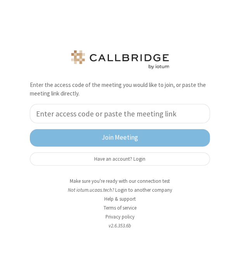 The image size is (240, 274). What do you see at coordinates (120, 181) in the screenshot?
I see `a: Make sure you're ready with our connection test` at bounding box center [120, 181].